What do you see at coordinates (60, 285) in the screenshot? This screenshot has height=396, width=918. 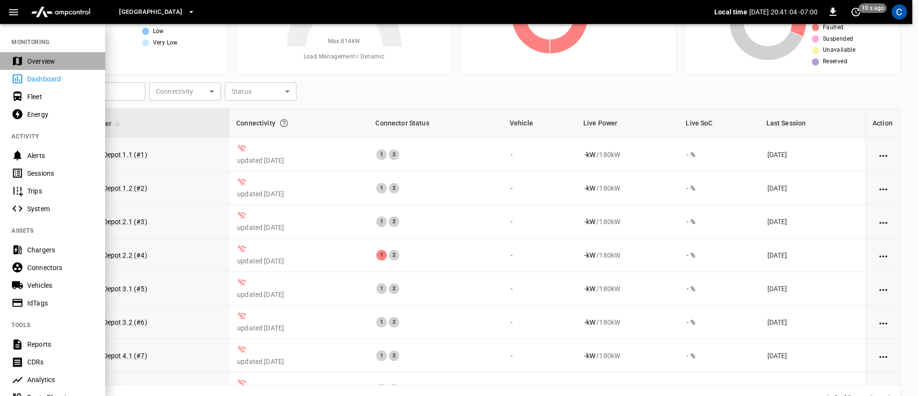 I see `div: Vehicles` at bounding box center [60, 285].